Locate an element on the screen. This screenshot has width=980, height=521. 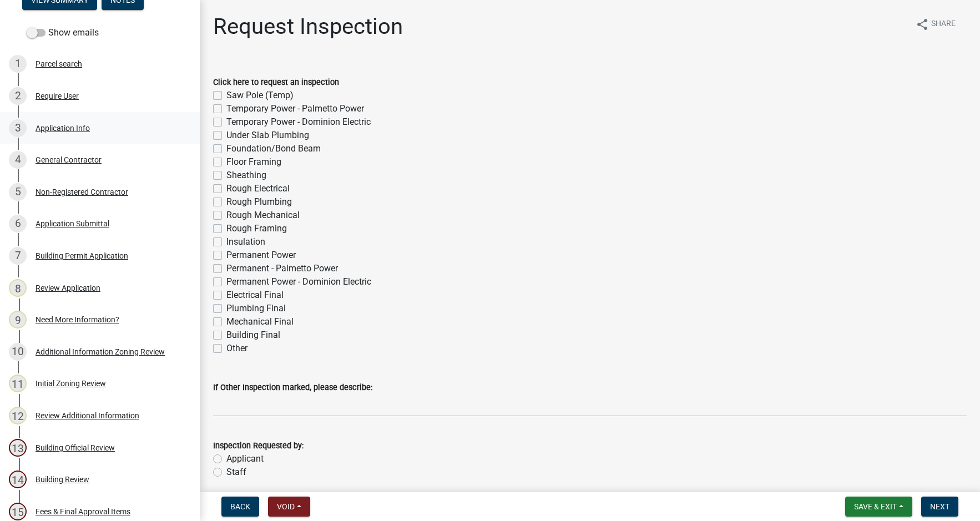
div: Application Info is located at coordinates (62, 128).